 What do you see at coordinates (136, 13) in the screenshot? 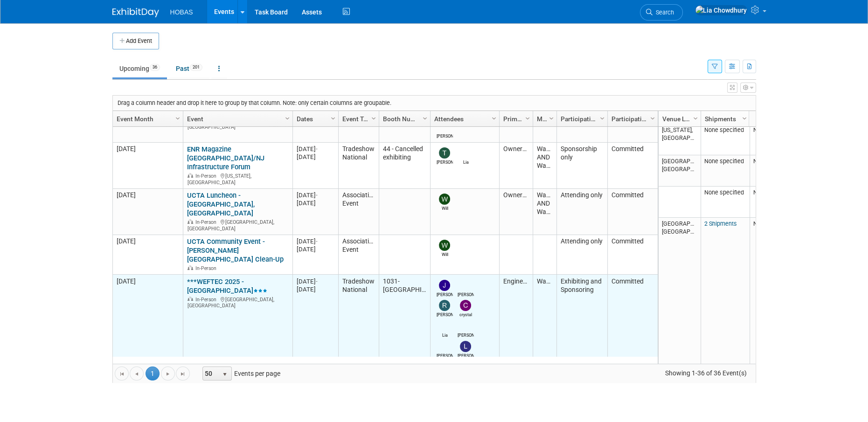
I see `img: ExhibitDay` at bounding box center [136, 13].